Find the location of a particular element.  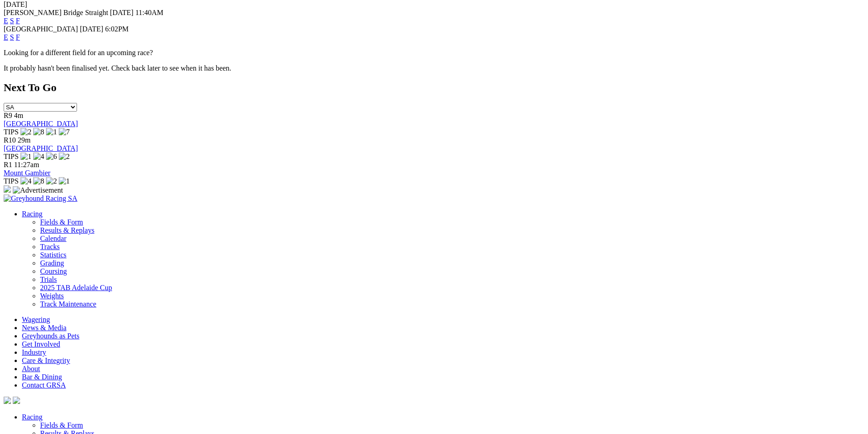

a: Weights is located at coordinates (52, 296).